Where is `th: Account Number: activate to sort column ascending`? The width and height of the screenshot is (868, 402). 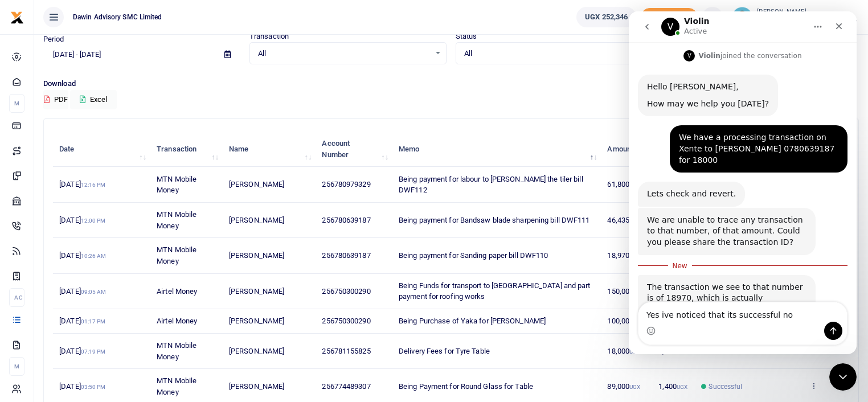 th: Account Number: activate to sort column ascending is located at coordinates (354, 149).